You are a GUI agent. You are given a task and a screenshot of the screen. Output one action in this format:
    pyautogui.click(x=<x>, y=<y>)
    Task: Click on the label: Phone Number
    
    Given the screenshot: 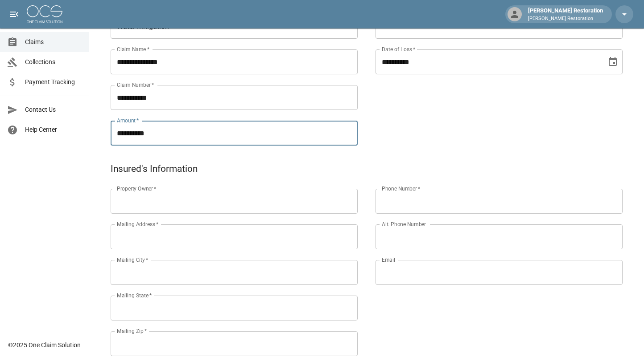 What is the action you would take?
    pyautogui.click(x=401, y=189)
    